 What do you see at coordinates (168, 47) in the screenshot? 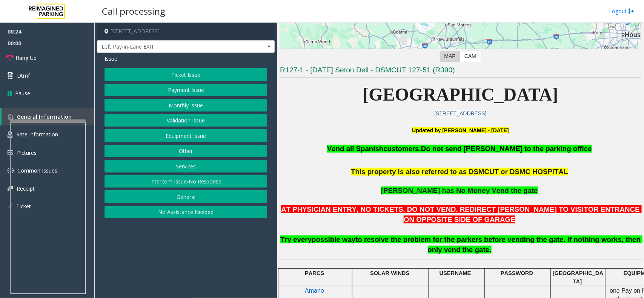
I see `span: Left Pay-in-Lane EXIT` at bounding box center [168, 47].